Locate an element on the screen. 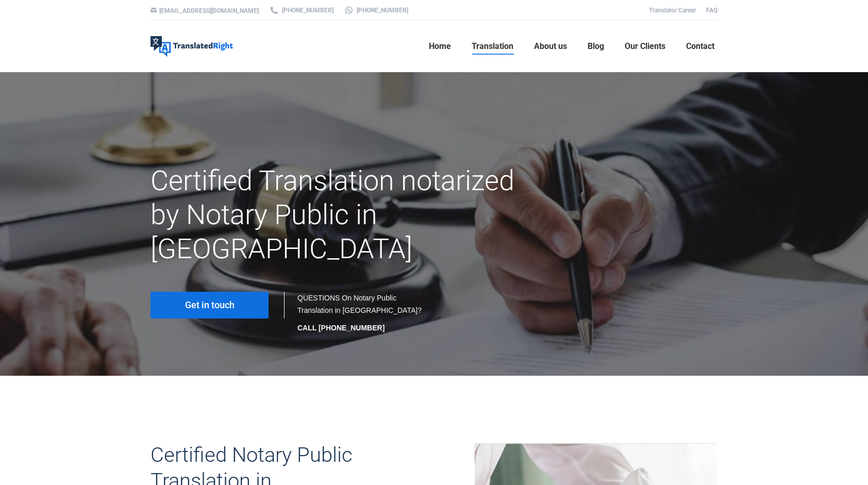 This screenshot has height=485, width=868. a: Get in touch is located at coordinates (210, 305).